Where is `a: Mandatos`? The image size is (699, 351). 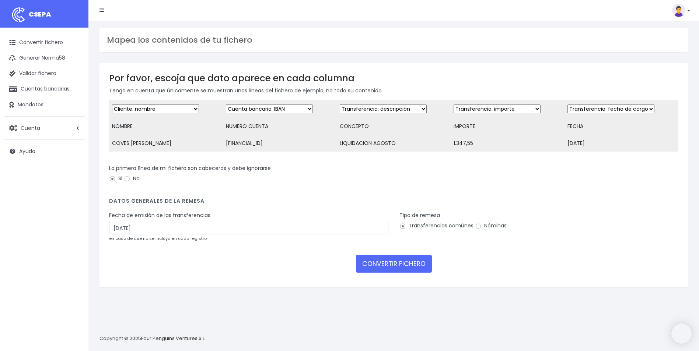
a: Mandatos is located at coordinates (44, 105).